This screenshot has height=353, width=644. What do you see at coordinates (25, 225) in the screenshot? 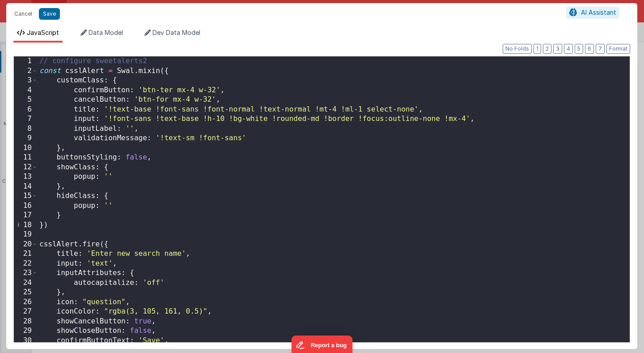
I see `div: 18` at bounding box center [25, 225].